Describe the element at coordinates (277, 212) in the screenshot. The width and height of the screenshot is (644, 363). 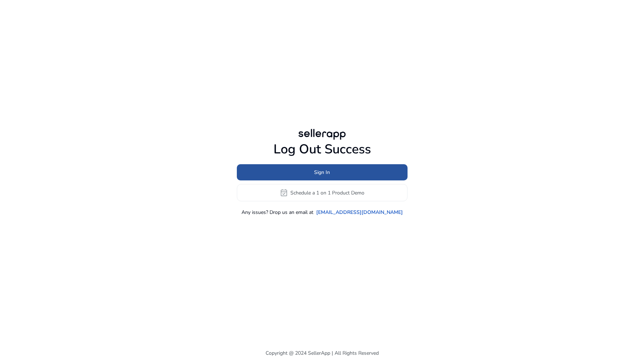
I see `p: Any issues? Drop us an email at` at that location.